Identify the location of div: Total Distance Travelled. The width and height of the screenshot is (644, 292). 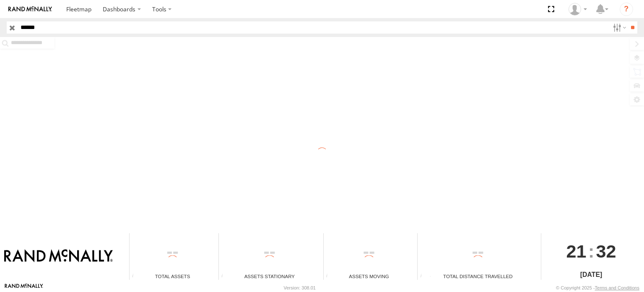
(477, 276).